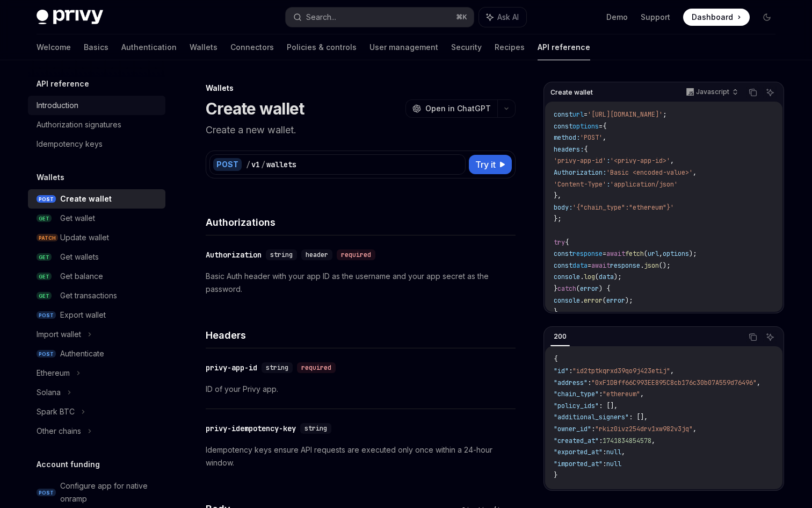 The image size is (812, 508). Describe the element at coordinates (561, 371) in the screenshot. I see `span: "id"` at that location.